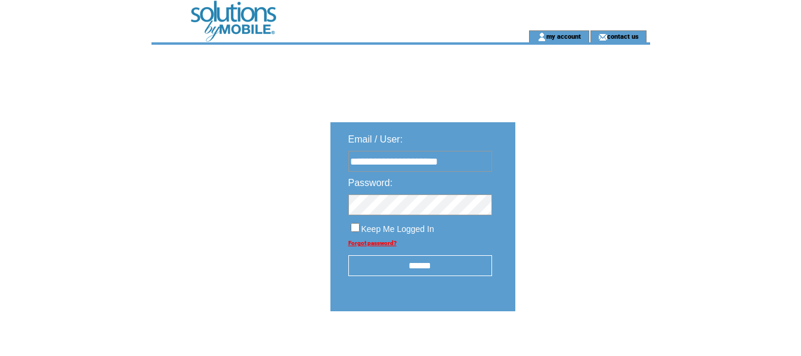 The image size is (801, 356). What do you see at coordinates (603, 37) in the screenshot?
I see `img: contact_us_icon.gif` at bounding box center [603, 37].